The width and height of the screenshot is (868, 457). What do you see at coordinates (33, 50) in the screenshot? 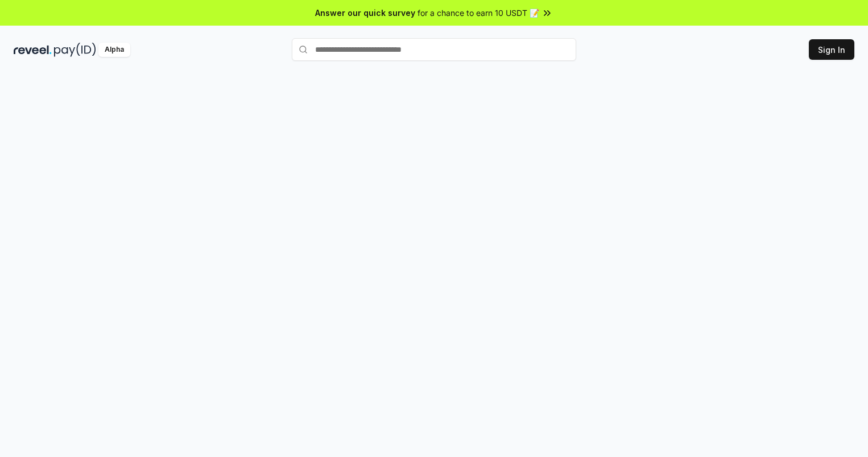
I see `img: reveel_dark` at bounding box center [33, 50].